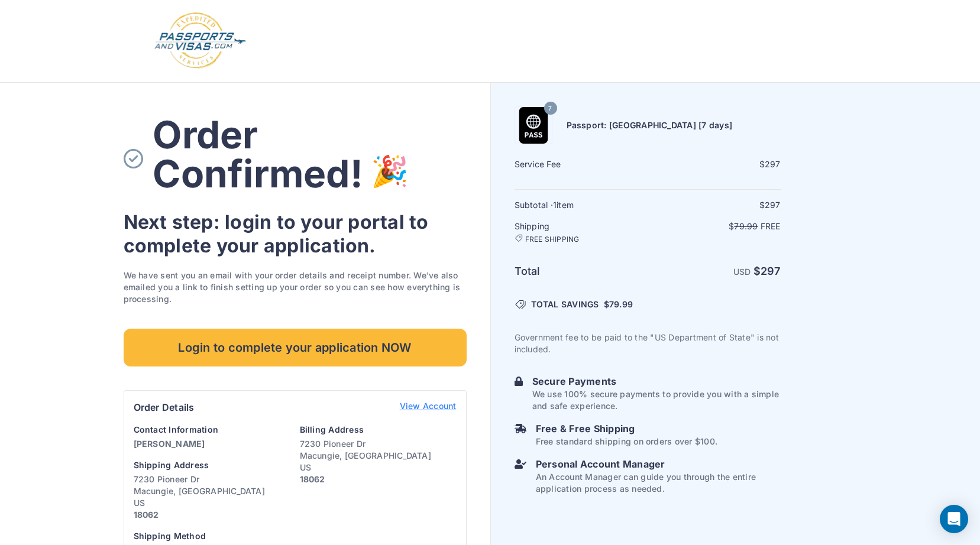 This screenshot has width=980, height=545. I want to click on p: We have sent you an email with your order details and receipt number. We've also emailed you a li..., so click(295, 288).